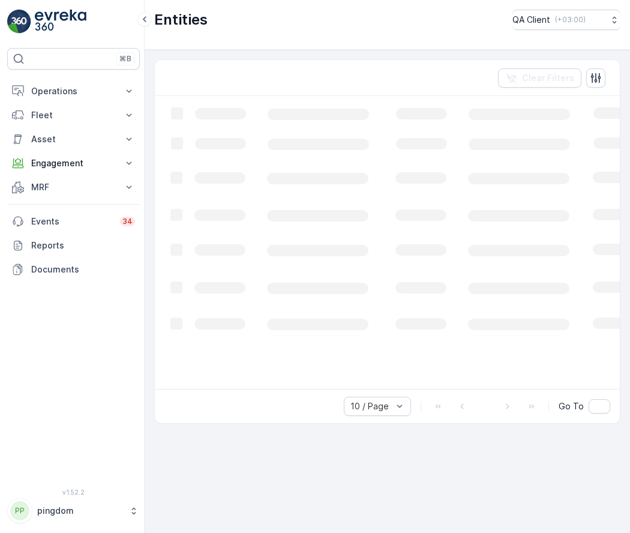 This screenshot has height=533, width=630. What do you see at coordinates (80, 510) in the screenshot?
I see `p: pingdom` at bounding box center [80, 510].